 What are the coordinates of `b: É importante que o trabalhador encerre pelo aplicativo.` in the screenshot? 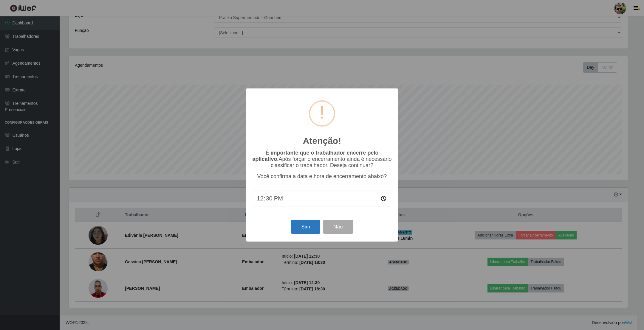 It's located at (315, 156).